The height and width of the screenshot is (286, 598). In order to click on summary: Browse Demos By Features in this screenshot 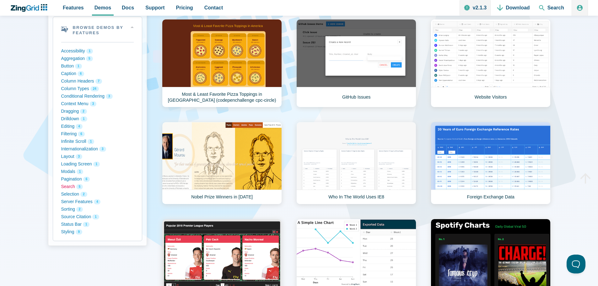, I will do `click(97, 30)`.